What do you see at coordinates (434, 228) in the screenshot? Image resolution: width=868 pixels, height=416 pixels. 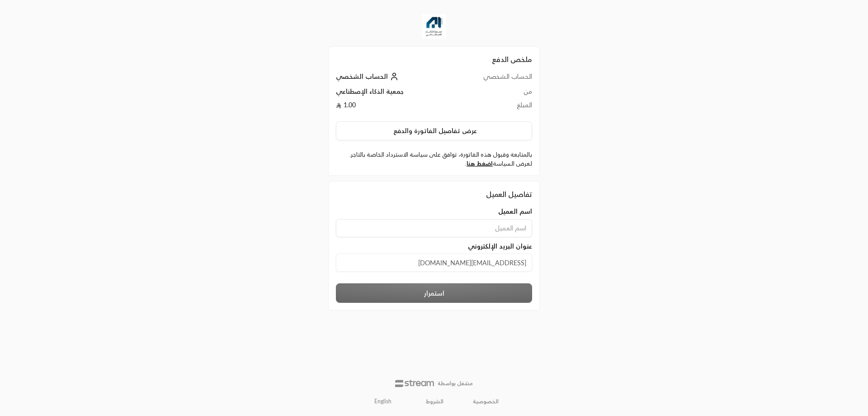 I see `input: اسم العميل` at bounding box center [434, 228].